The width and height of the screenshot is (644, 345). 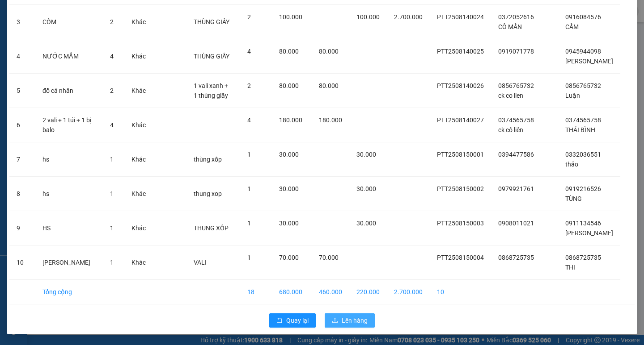 What do you see at coordinates (69, 22) in the screenshot?
I see `td: CỐM` at bounding box center [69, 22].